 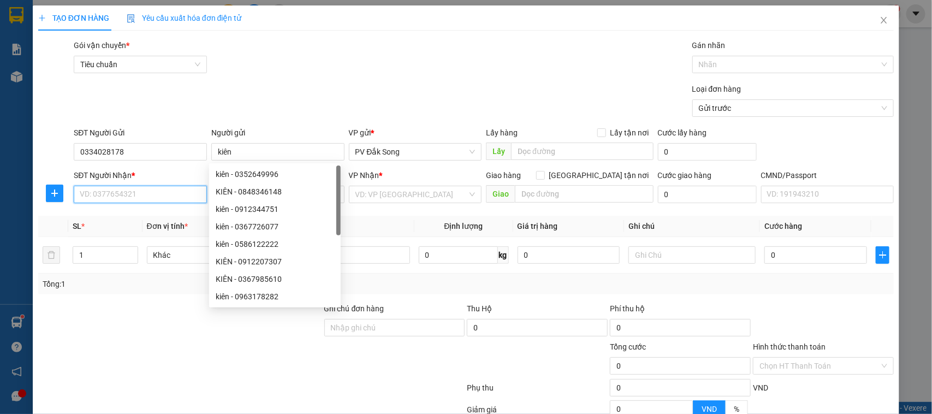 What do you see at coordinates (500, 194) in the screenshot?
I see `span: Giao` at bounding box center [500, 194].